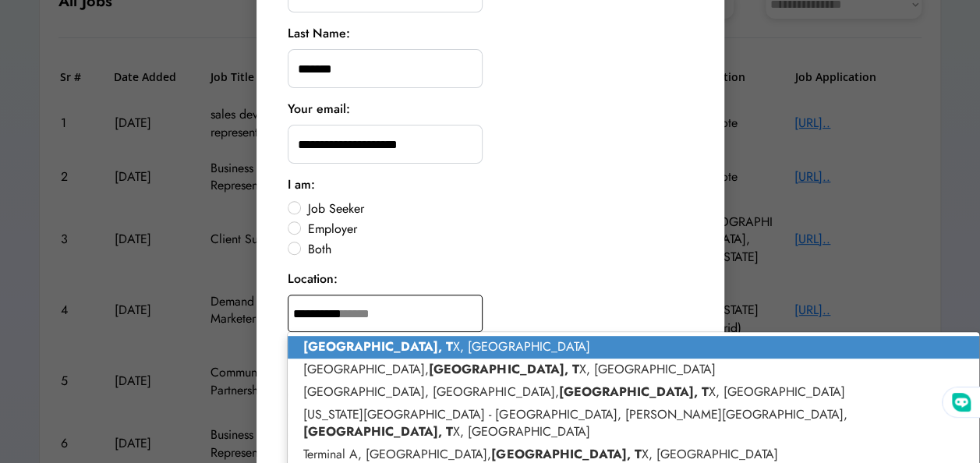 The width and height of the screenshot is (980, 463). What do you see at coordinates (312, 279) in the screenshot?
I see `div: Location:` at bounding box center [312, 279].